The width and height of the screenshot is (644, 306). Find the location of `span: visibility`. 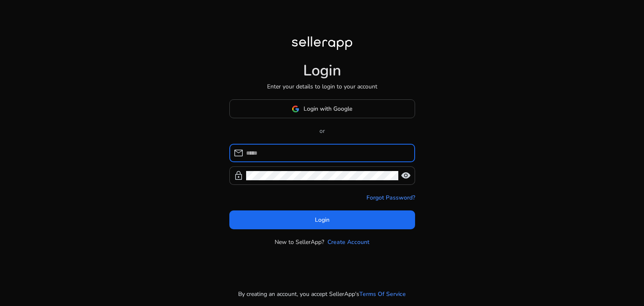

span: visibility is located at coordinates (406, 176).